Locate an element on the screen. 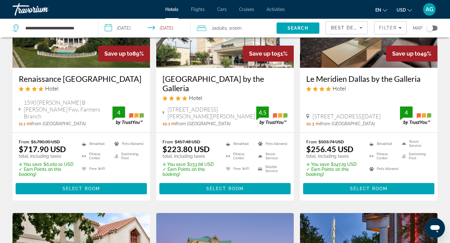 Image resolution: width=450 pixels, height=243 pixels. a: Flights is located at coordinates (198, 9).